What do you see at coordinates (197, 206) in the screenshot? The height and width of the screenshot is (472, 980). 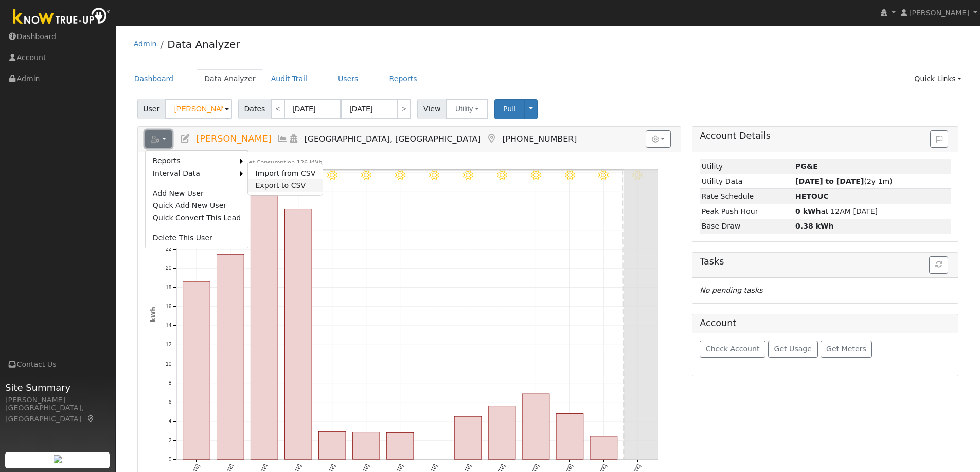 I see `a: Quick Add New User` at bounding box center [197, 206].